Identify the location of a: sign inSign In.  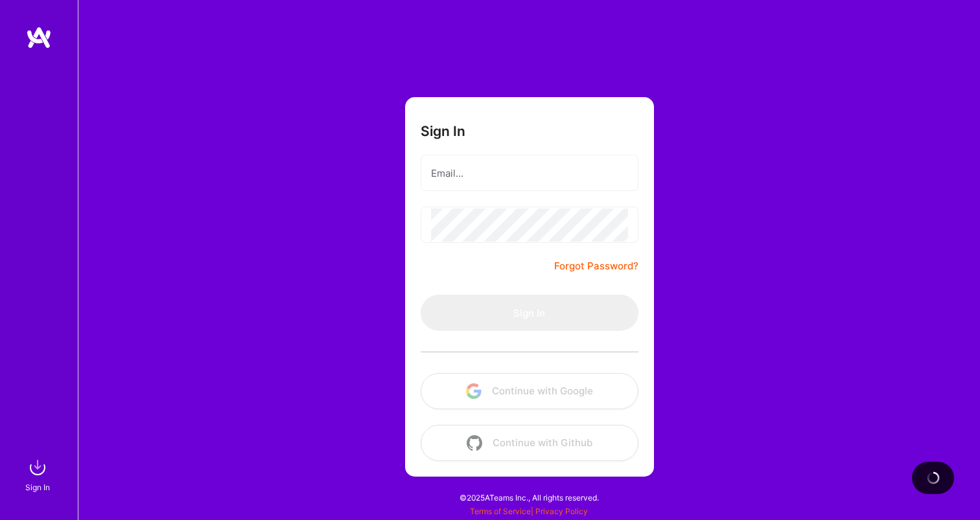
(39, 474).